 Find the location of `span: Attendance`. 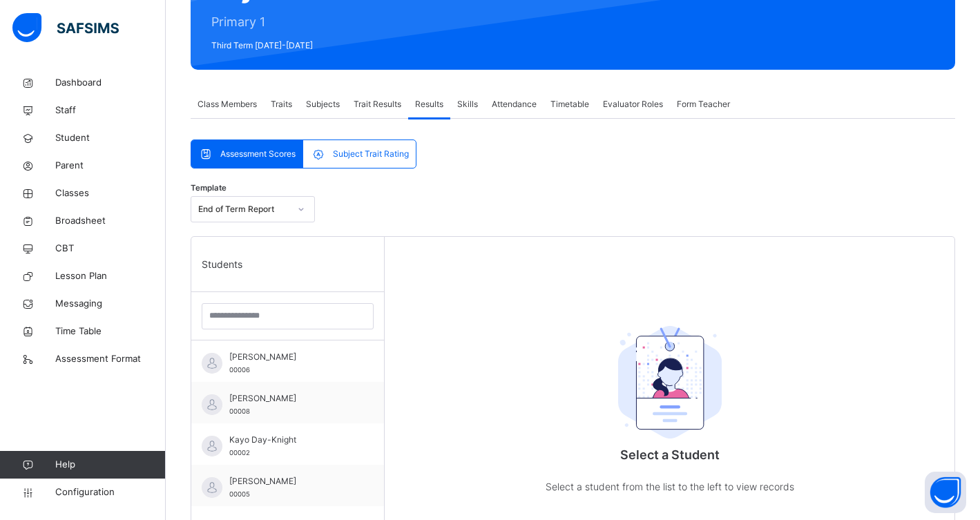

span: Attendance is located at coordinates (514, 104).